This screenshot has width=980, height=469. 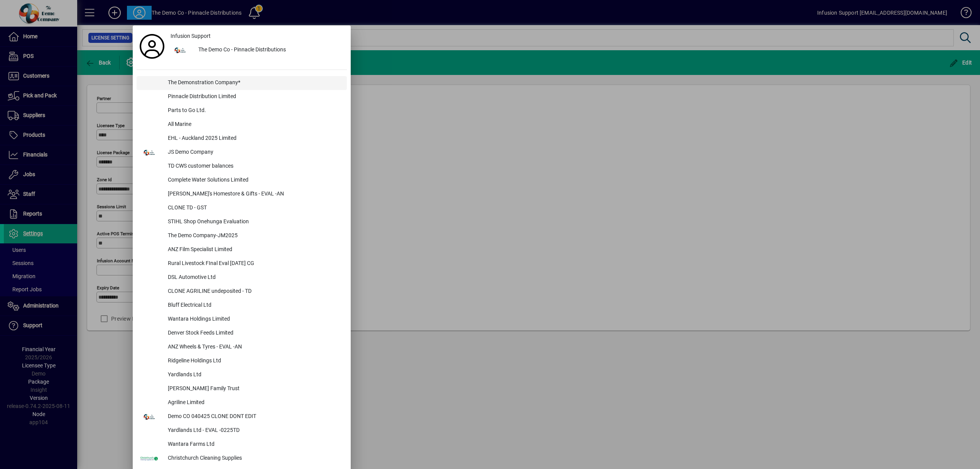 I want to click on button: Denver Stock Feeds Limited, so click(x=242, y=333).